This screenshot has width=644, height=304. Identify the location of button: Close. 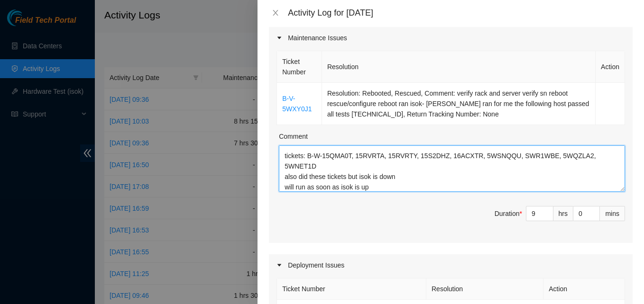
(276, 13).